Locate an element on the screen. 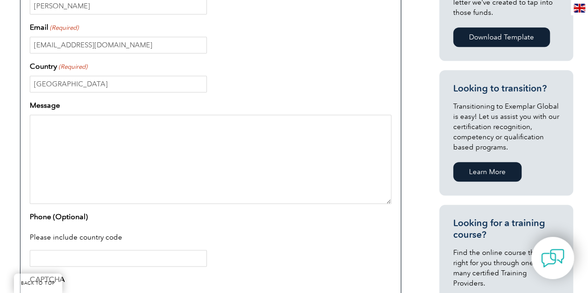 The width and height of the screenshot is (588, 293). a: BACK TO TOP is located at coordinates (38, 284).